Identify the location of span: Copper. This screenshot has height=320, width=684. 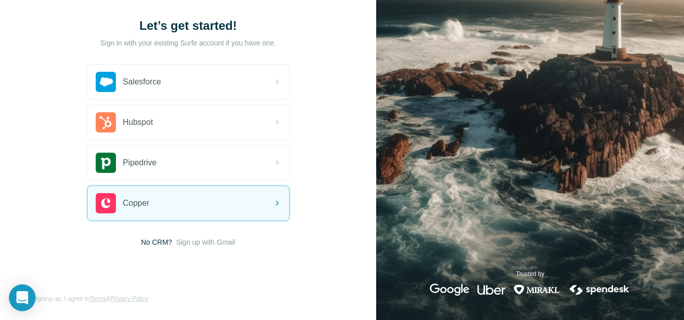
(136, 203).